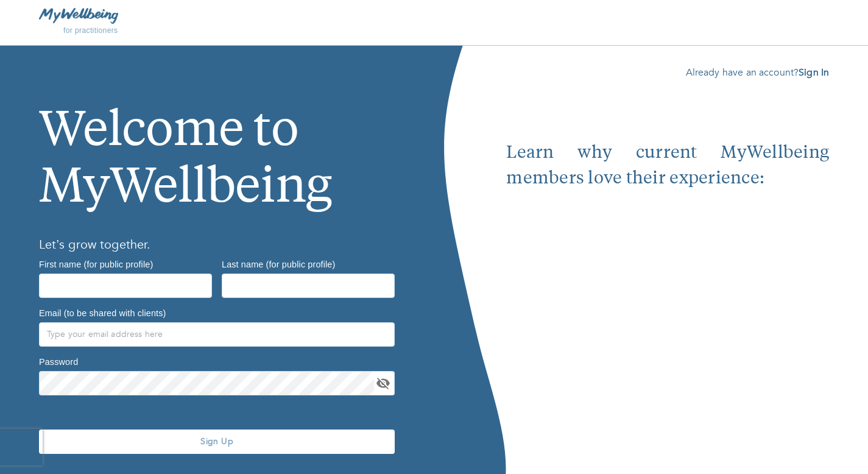  What do you see at coordinates (217, 441) in the screenshot?
I see `span: Sign Up` at bounding box center [217, 441].